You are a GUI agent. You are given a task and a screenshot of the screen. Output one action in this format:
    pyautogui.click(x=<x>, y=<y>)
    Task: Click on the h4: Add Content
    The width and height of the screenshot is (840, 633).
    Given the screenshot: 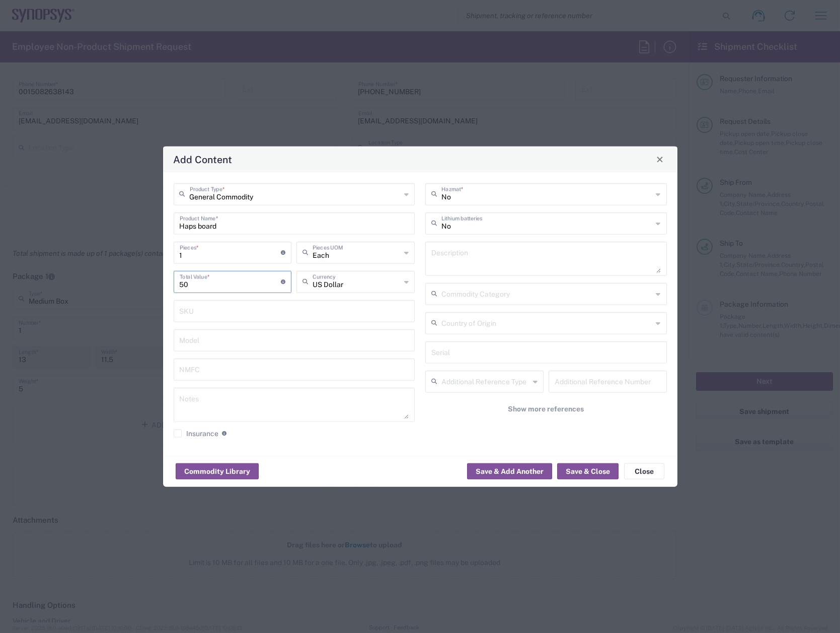 What is the action you would take?
    pyautogui.click(x=202, y=159)
    